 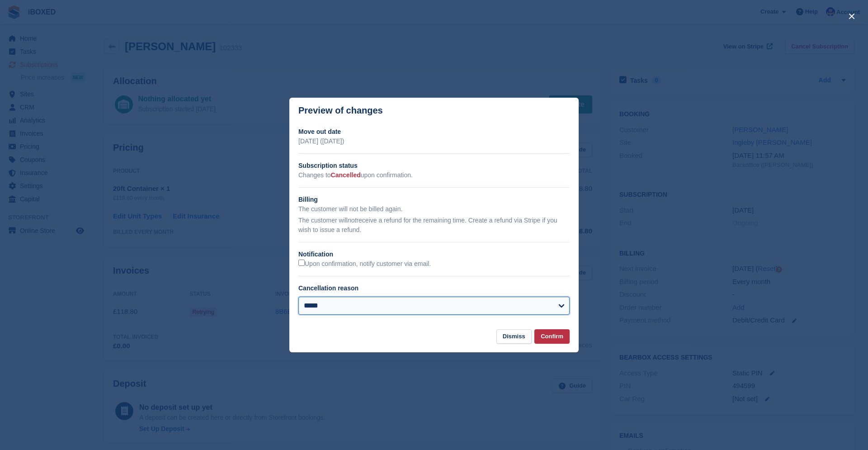 I want to click on p: Changes to upon confirmation., so click(x=434, y=175).